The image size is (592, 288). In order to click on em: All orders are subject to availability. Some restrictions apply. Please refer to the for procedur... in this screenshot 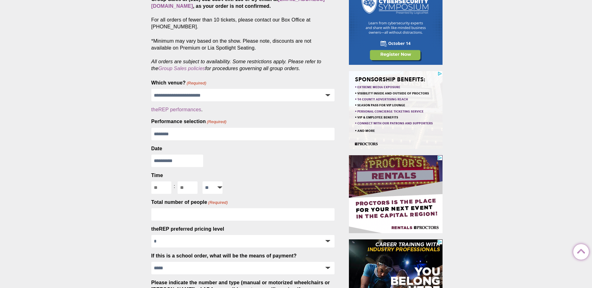, I will do `click(236, 65)`.